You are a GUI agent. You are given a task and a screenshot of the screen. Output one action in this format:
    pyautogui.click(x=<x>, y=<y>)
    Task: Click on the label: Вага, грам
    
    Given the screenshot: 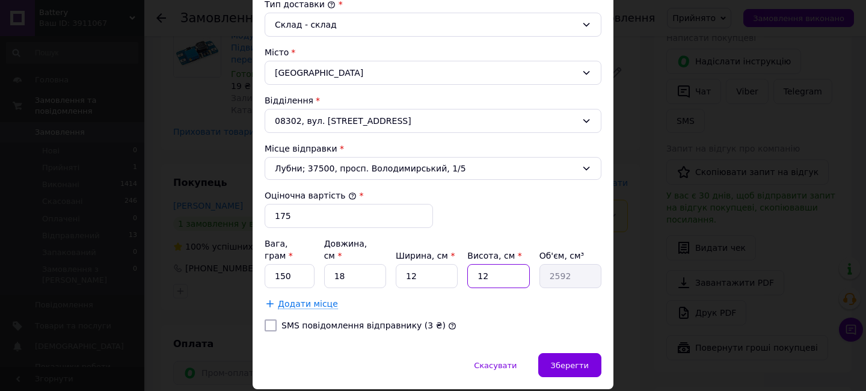 What is the action you would take?
    pyautogui.click(x=279, y=250)
    